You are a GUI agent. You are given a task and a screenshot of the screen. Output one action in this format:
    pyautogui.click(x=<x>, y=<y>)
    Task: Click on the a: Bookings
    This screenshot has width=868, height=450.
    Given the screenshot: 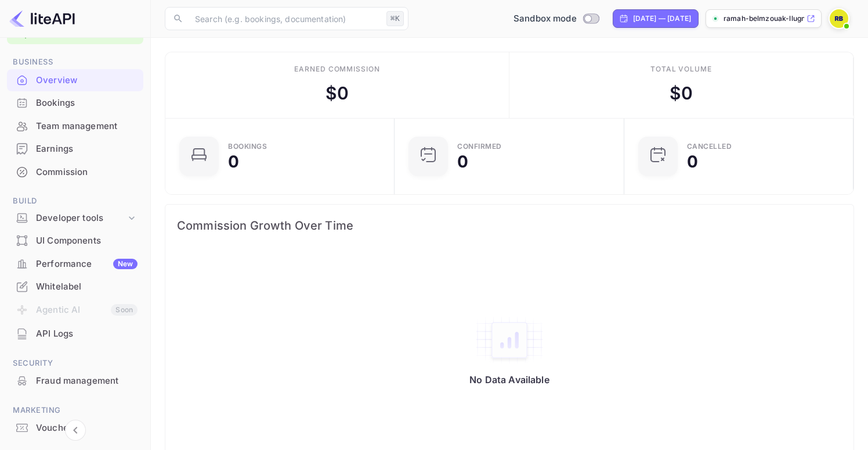 What is the action you would take?
    pyautogui.click(x=75, y=102)
    